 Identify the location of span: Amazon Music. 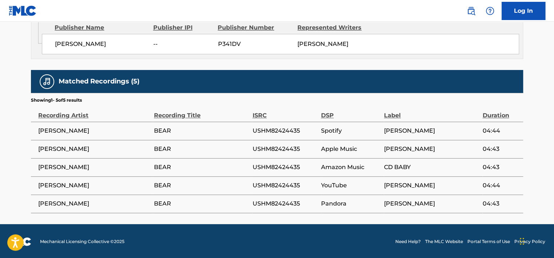
(351, 167).